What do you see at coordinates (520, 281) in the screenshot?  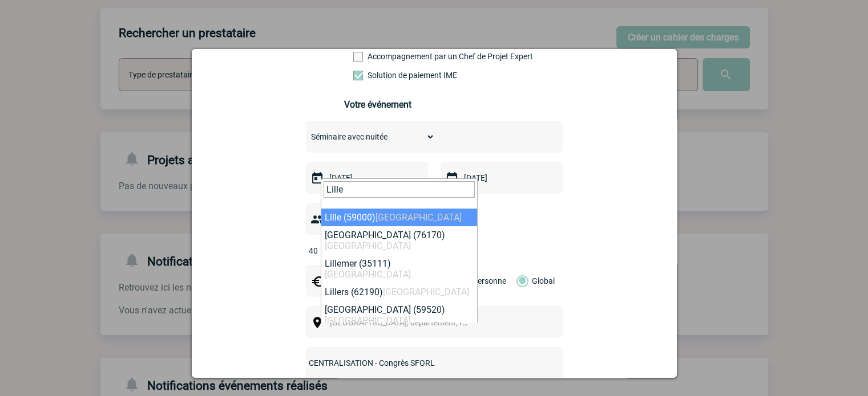 I see `label: Global` at bounding box center [520, 281].